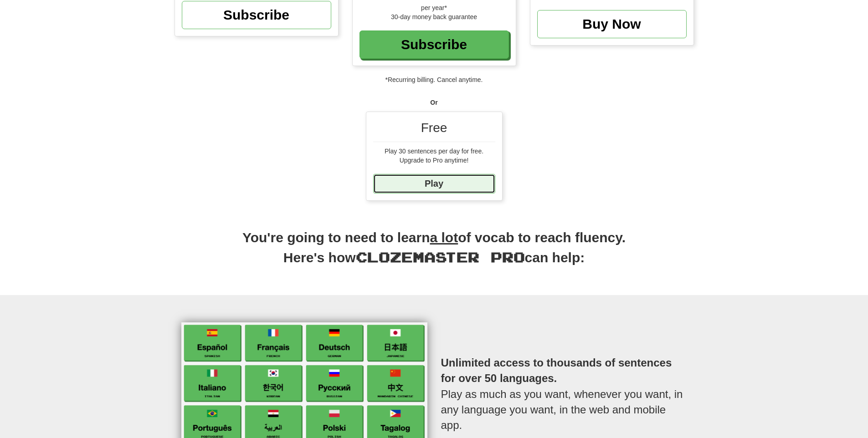 The image size is (868, 438). Describe the element at coordinates (434, 8) in the screenshot. I see `div: per year*` at that location.